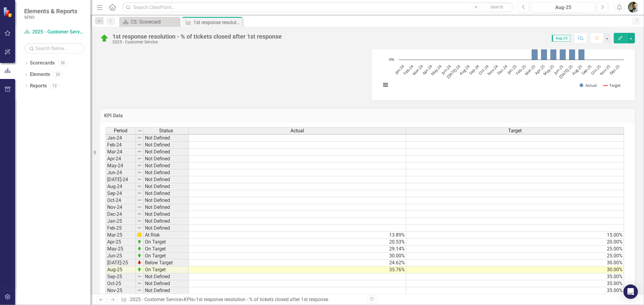 This screenshot has width=644, height=305. I want to click on td: Jun-25, so click(121, 256).